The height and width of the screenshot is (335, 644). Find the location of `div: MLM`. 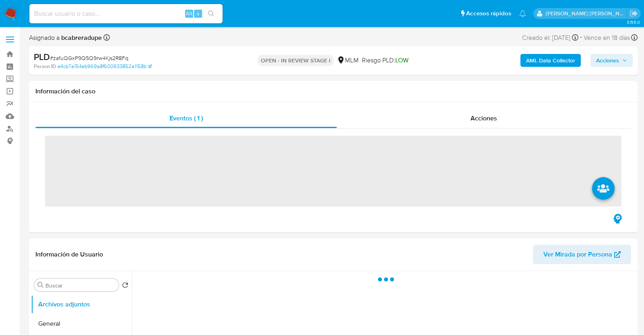

div: MLM is located at coordinates (348, 61).